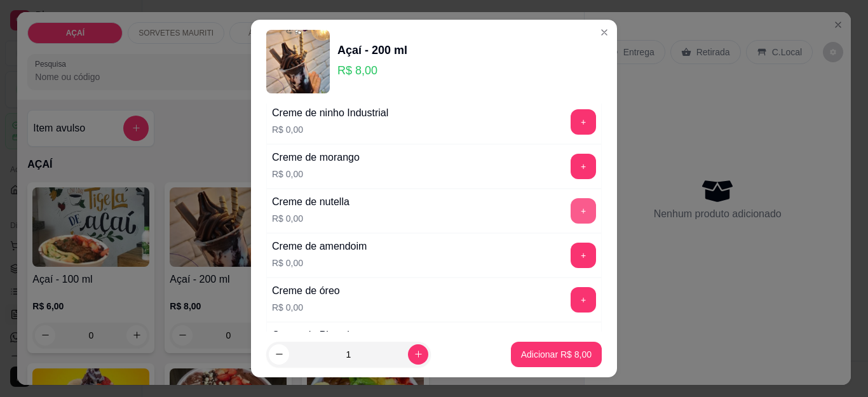 This screenshot has height=397, width=868. What do you see at coordinates (315, 335) in the screenshot?
I see `div: Creme de Pistache` at bounding box center [315, 335].